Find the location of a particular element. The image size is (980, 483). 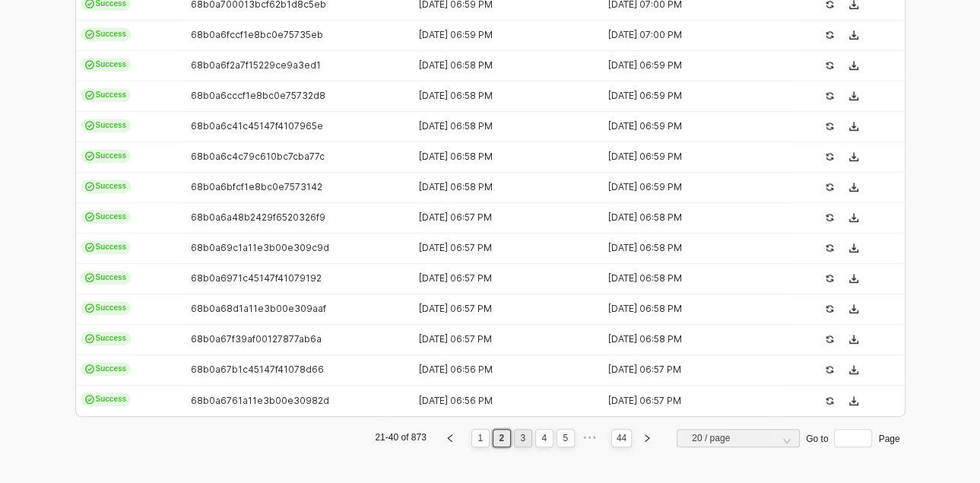

a: 4 is located at coordinates (543, 438).